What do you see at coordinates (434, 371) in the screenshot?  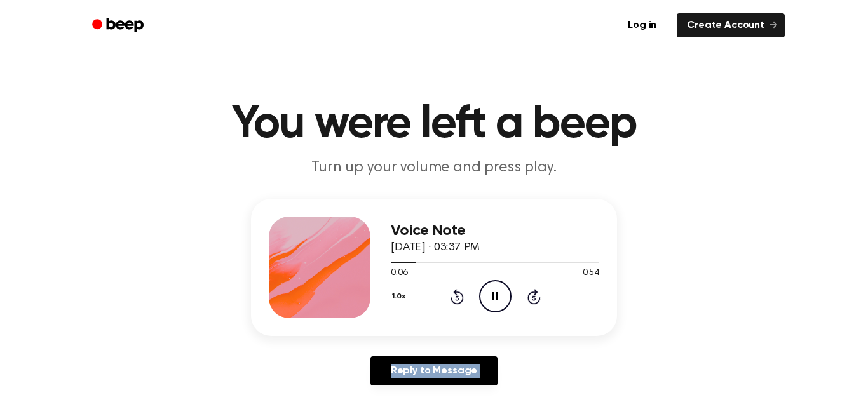 I see `a: Reply to Message` at bounding box center [434, 371].